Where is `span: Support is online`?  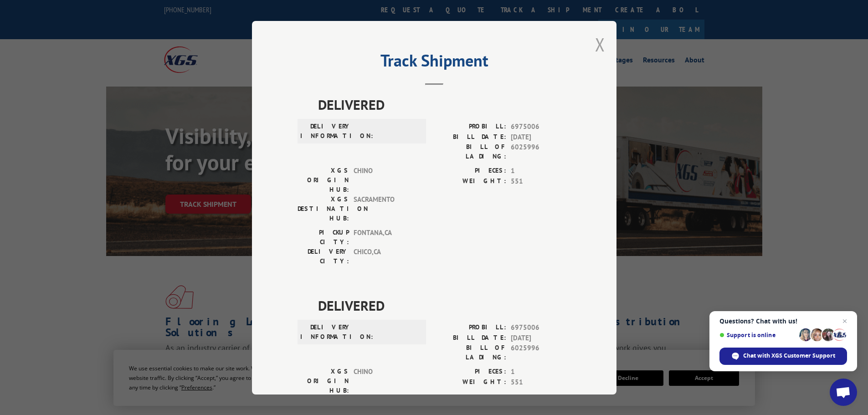
span: Support is online is located at coordinates (758, 335).